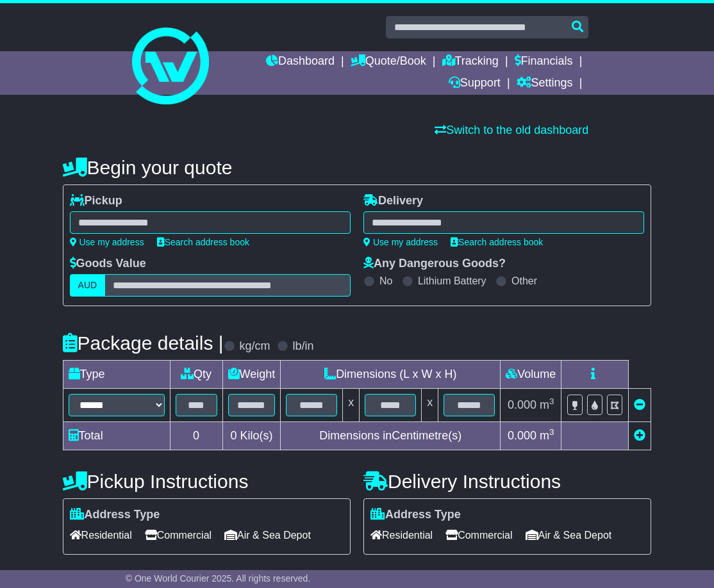 The width and height of the screenshot is (714, 588). What do you see at coordinates (116, 375) in the screenshot?
I see `td: Type` at bounding box center [116, 375].